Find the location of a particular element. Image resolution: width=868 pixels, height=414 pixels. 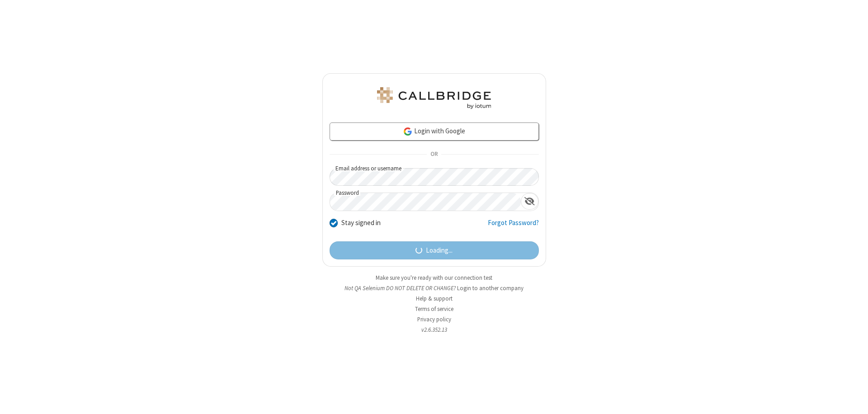

label: Stay signed in is located at coordinates (360, 223).